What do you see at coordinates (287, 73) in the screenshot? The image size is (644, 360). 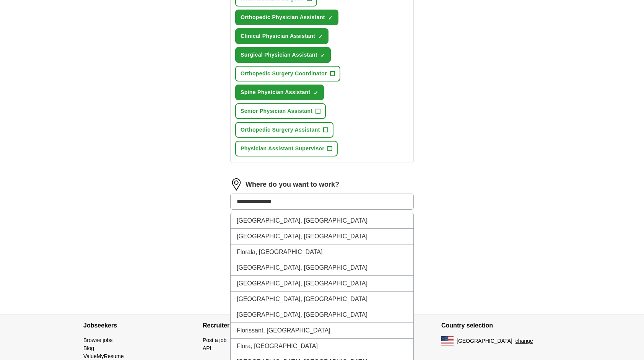 I see `button: Orthopedic Surgery Coordinator` at bounding box center [287, 73].